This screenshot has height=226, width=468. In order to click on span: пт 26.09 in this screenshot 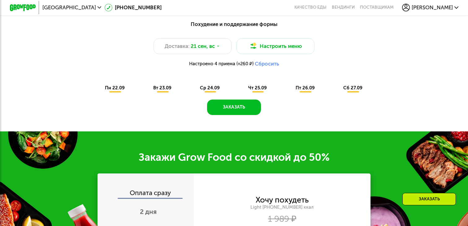, I will do `click(305, 88)`.